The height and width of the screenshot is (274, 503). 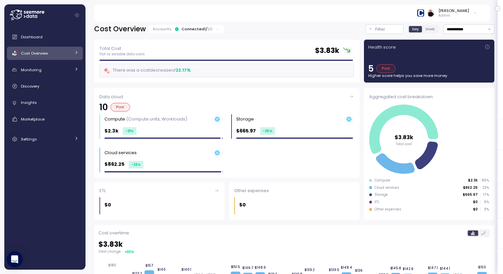 What do you see at coordinates (430, 13) in the screenshot?
I see `img: ALV-UjXqYUGbdy1cGY9opKLcYQcTGtImWWaVhH0GVGzbEm0O6JKWfIj1le_zloLIHhBdQlhcSv4r-U9Wgpb2XcDz3gcYWwvFl...` at bounding box center [430, 13].